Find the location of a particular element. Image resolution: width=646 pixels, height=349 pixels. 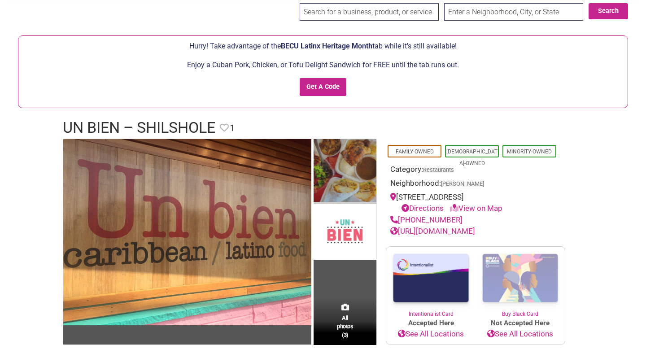

img: Buy Black Card is located at coordinates (520, 279).